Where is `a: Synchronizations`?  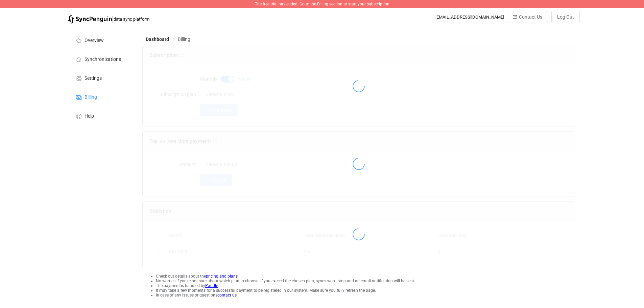
a: Synchronizations is located at coordinates (102, 59).